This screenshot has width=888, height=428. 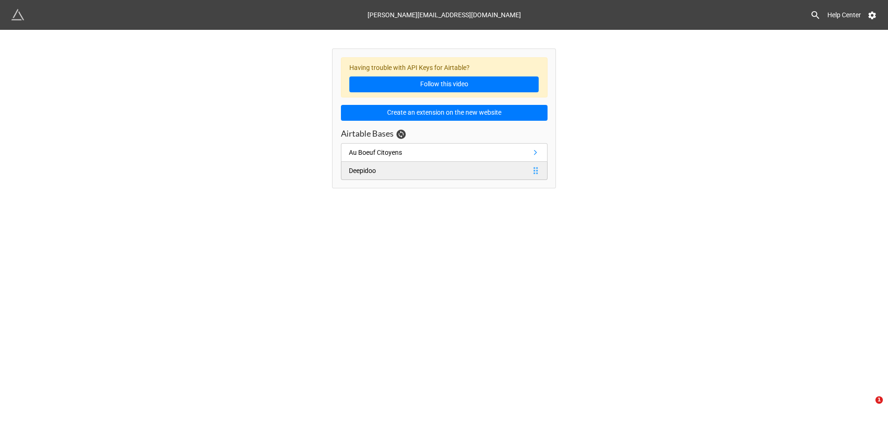 What do you see at coordinates (18, 15) in the screenshot?
I see `img: miniextensions-icon.73ae0678.png` at bounding box center [18, 15].